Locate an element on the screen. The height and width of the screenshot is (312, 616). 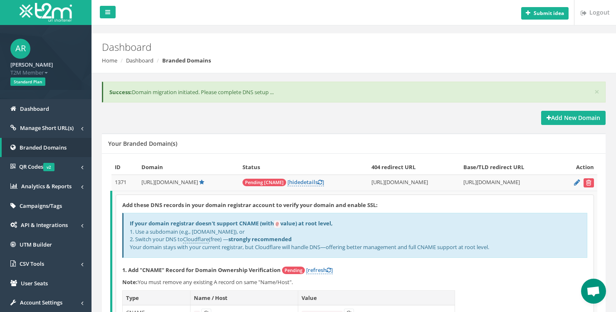
a: Dashboard is located at coordinates (140, 60).